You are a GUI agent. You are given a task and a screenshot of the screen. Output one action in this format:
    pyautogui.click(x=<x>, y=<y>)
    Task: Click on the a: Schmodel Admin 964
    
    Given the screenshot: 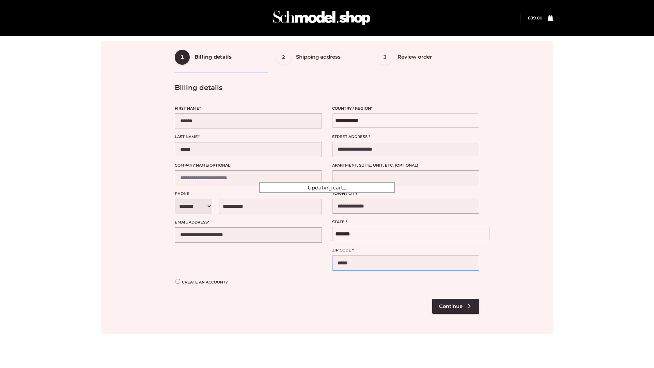 What is the action you would take?
    pyautogui.click(x=321, y=18)
    